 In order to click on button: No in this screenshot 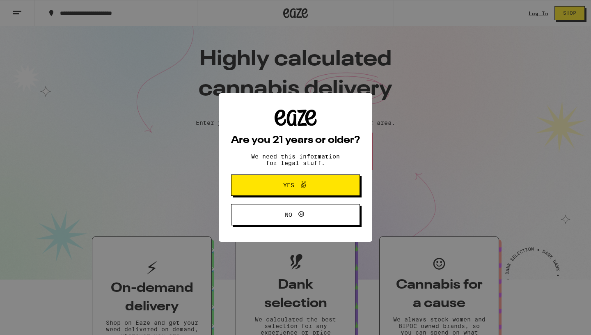, I will do `click(295, 215)`.